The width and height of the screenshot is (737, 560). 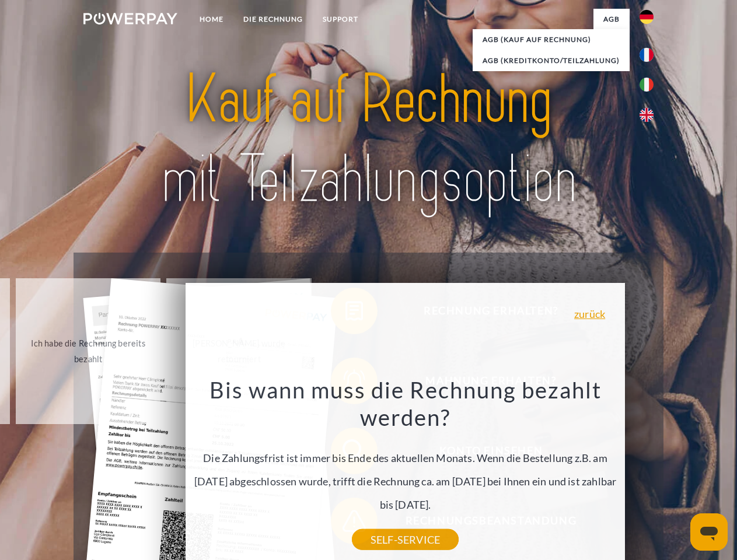 What do you see at coordinates (340, 19) in the screenshot?
I see `a: SUPPORT` at bounding box center [340, 19].